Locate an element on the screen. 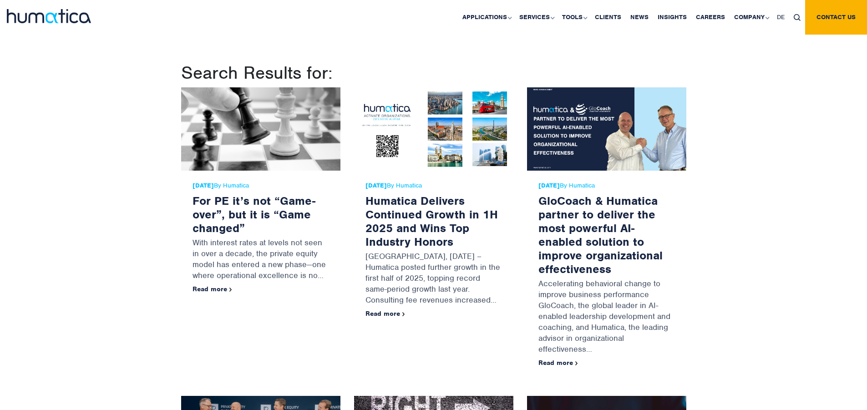 The image size is (867, 410). img: For PE it’s not “Game-over”, but it is “Game changed” is located at coordinates (261, 129).